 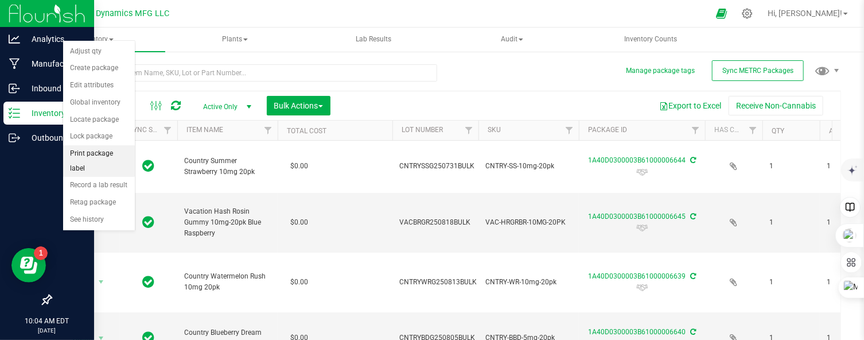 What do you see at coordinates (637, 276) in the screenshot?
I see `a: 1A40D0300003B61000006639` at bounding box center [637, 276].